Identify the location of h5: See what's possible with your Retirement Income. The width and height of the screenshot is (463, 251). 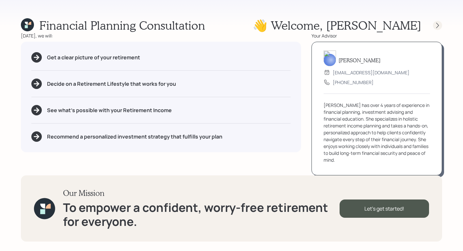
(109, 110).